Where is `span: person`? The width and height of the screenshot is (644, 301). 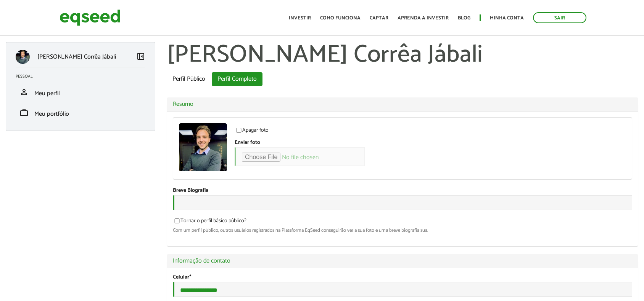 span: person is located at coordinates (24, 92).